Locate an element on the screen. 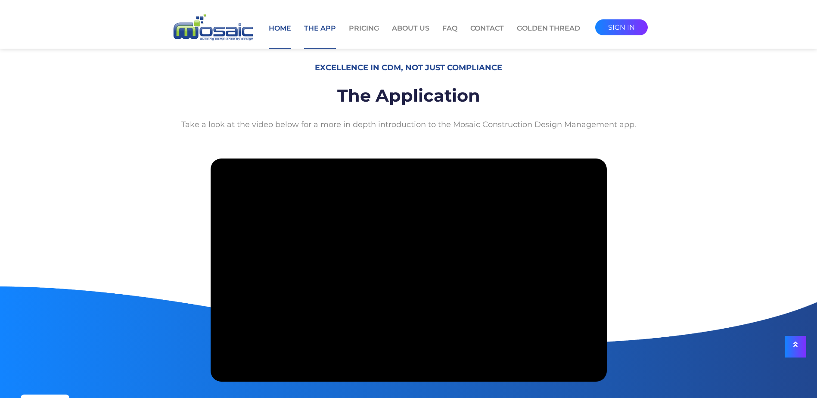 This screenshot has height=398, width=817. a: Golden Thread is located at coordinates (548, 35).